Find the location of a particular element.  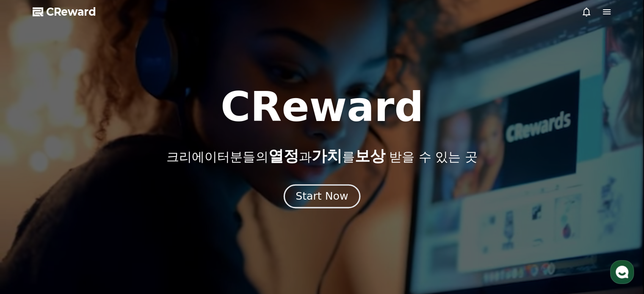

span: 설정 is located at coordinates (136, 240).